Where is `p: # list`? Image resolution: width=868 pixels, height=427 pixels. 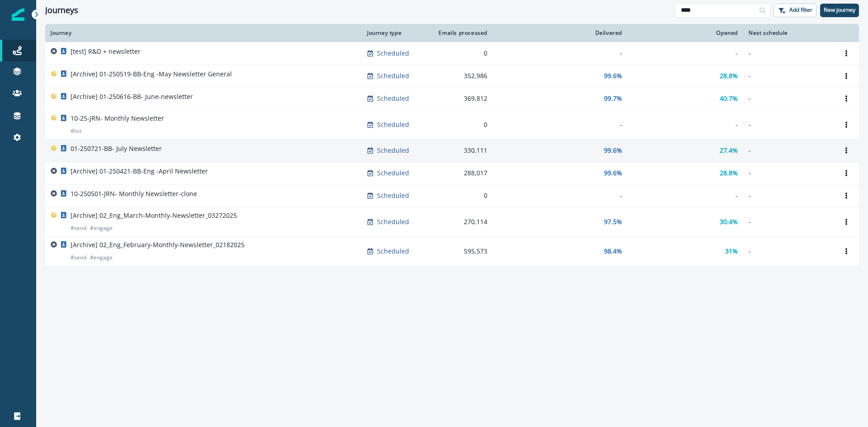
p: # list is located at coordinates (76, 131).